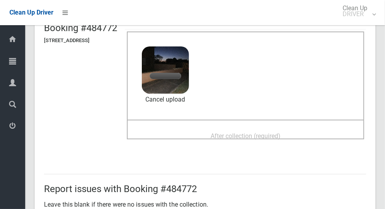  Describe the element at coordinates (166, 99) in the screenshot. I see `a: Cancel upload` at that location.